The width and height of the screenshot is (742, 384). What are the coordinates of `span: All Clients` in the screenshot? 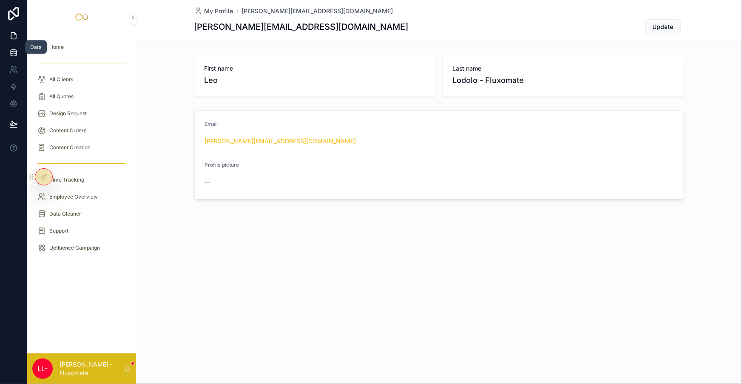 It's located at (61, 79).